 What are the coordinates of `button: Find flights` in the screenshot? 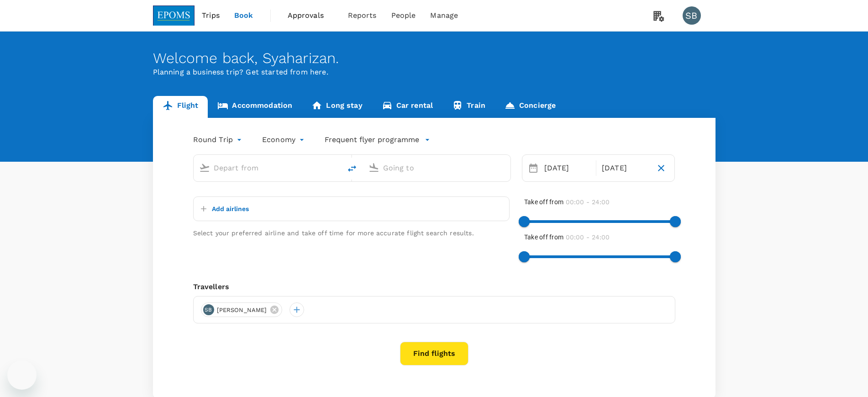 It's located at (434, 353).